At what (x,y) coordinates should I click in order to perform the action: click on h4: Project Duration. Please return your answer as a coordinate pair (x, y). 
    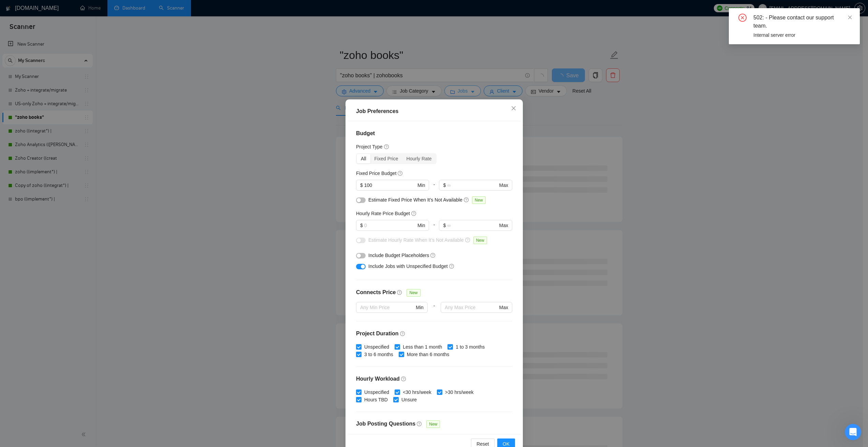
    Looking at the image, I should click on (434, 334).